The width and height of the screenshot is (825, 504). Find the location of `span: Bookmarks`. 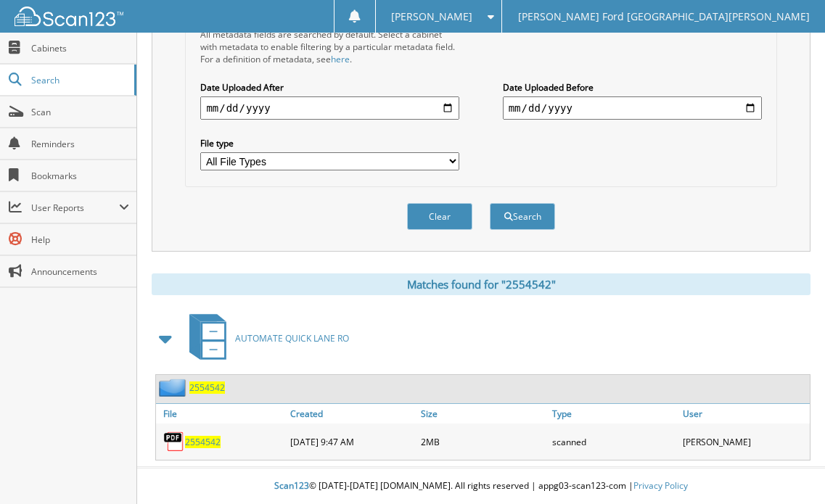

span: Bookmarks is located at coordinates (79, 176).